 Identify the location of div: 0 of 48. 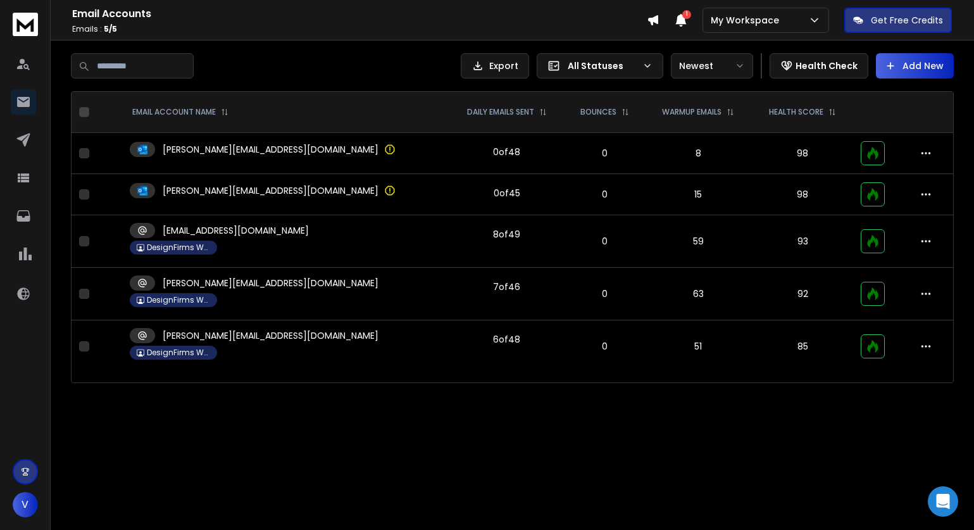
(507, 152).